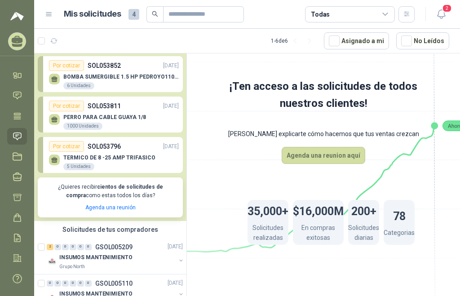 The height and width of the screenshot is (296, 460). What do you see at coordinates (93, 14) in the screenshot?
I see `h1: Mis solicitudes` at bounding box center [93, 14].